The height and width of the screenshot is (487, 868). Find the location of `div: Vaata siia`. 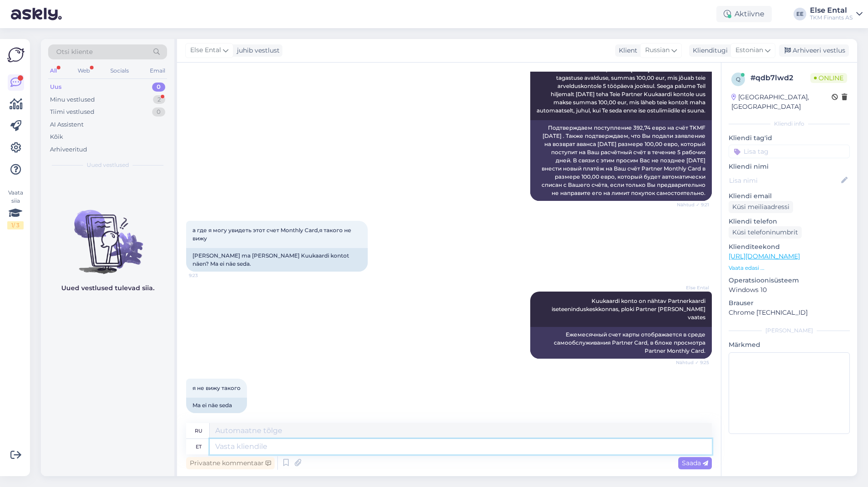

div: Vaata siia is located at coordinates (15, 209).